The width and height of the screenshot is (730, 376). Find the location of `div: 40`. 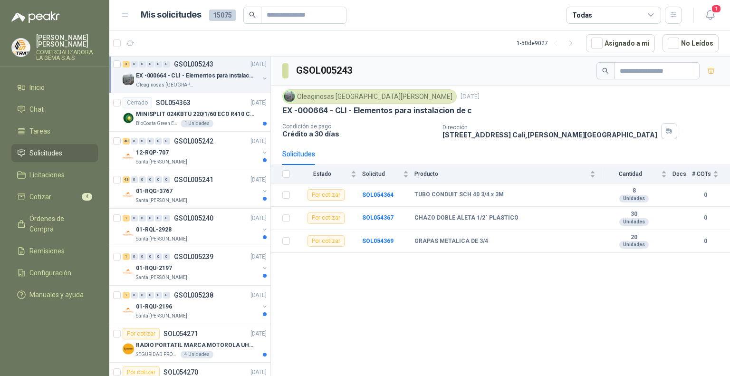

div: 40 is located at coordinates (126, 141).